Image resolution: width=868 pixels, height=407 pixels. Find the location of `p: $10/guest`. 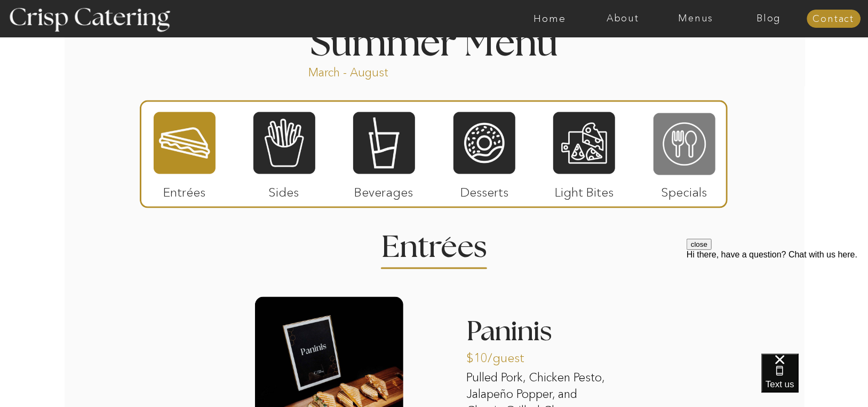

p: $10/guest is located at coordinates (502, 356).